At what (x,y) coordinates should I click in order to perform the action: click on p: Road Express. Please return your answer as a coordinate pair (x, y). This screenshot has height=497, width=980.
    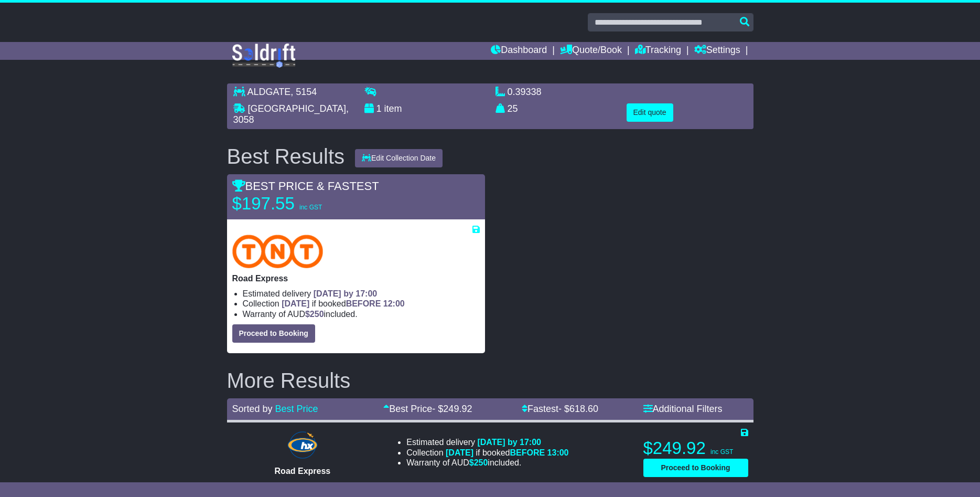
    Looking at the image, I should click on (356, 278).